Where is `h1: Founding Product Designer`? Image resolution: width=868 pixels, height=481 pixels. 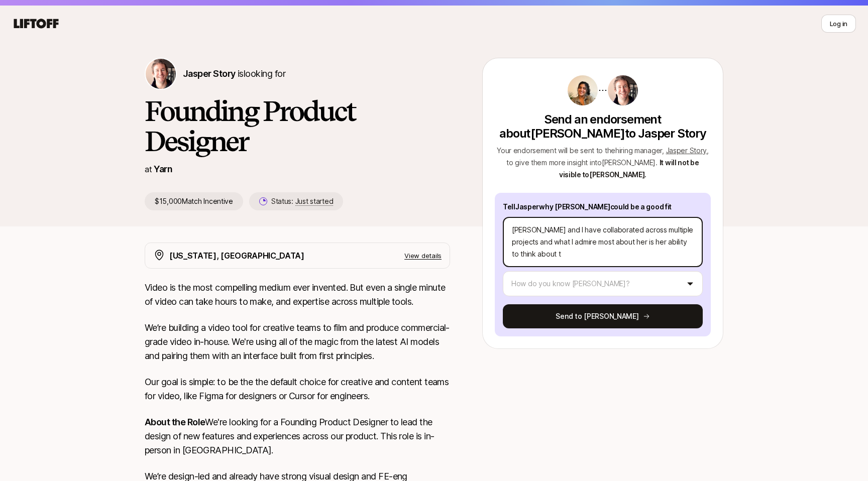
h1: Founding Product Designer is located at coordinates (297, 126).